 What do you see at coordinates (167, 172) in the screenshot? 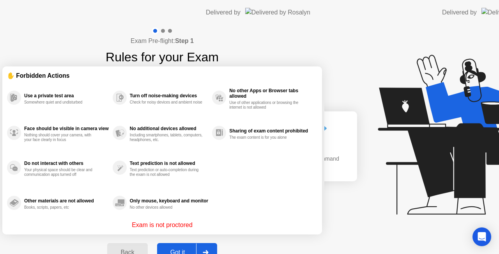
I see `div: Text prediction or auto-completion during the exam is not allowed` at bounding box center [167, 172].